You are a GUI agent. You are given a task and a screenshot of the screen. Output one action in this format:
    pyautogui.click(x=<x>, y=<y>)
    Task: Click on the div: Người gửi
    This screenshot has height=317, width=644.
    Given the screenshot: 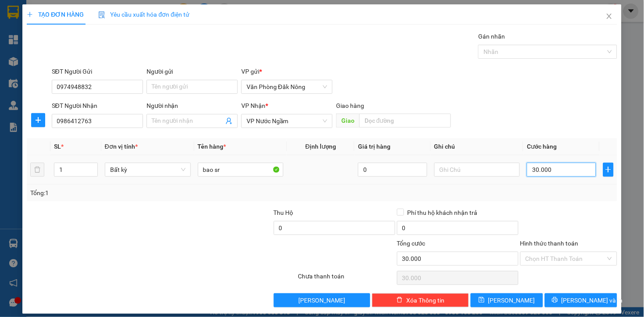 What is the action you would take?
    pyautogui.click(x=192, y=72)
    